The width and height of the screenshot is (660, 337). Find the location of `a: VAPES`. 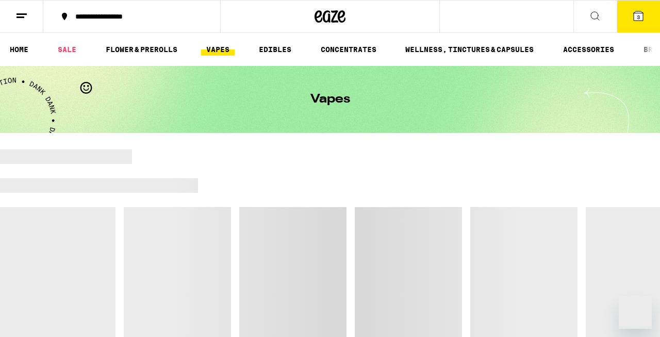

a: VAPES is located at coordinates (218, 49).